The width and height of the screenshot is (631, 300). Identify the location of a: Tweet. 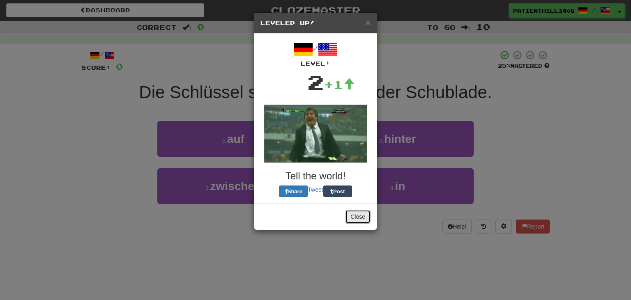
(315, 190).